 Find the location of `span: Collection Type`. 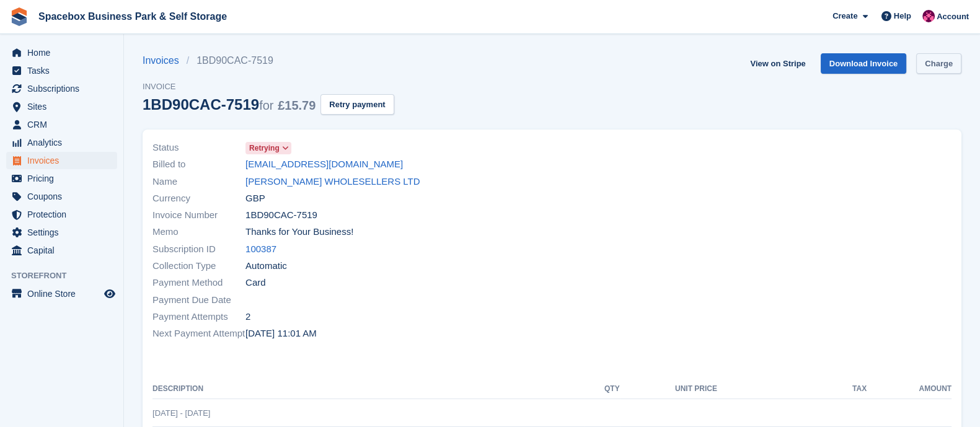

span: Collection Type is located at coordinates (199, 266).